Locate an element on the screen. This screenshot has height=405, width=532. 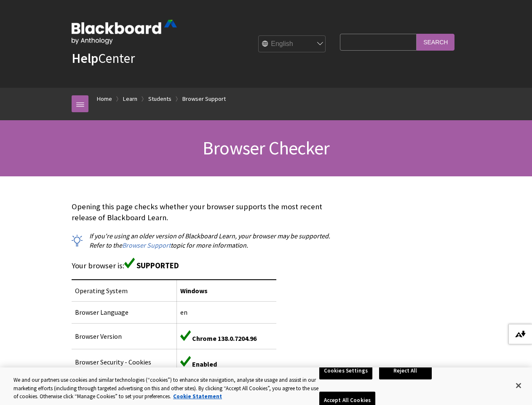
td: Operating System is located at coordinates (124, 291).